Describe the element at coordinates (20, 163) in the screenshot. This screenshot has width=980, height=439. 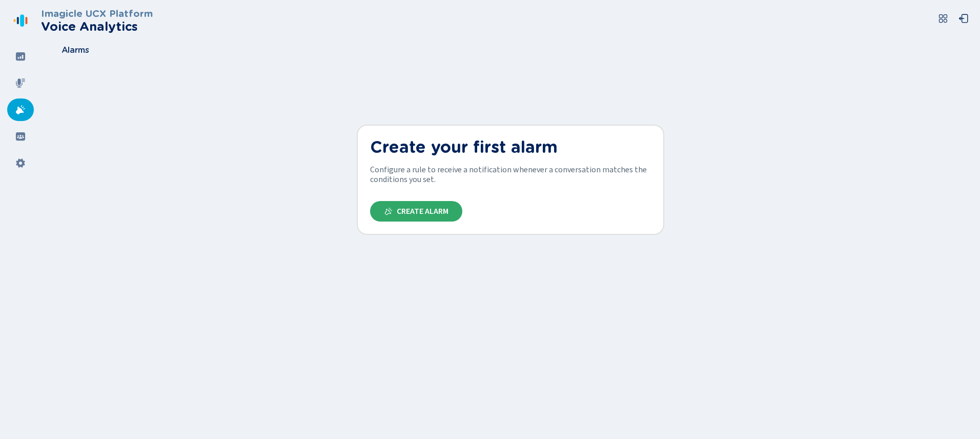
I see `div: Settings` at that location.